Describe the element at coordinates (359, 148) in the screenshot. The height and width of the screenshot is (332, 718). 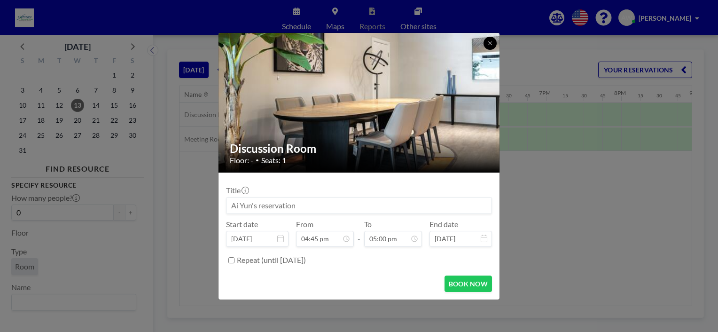
I see `h2: Discussion Room` at that location.